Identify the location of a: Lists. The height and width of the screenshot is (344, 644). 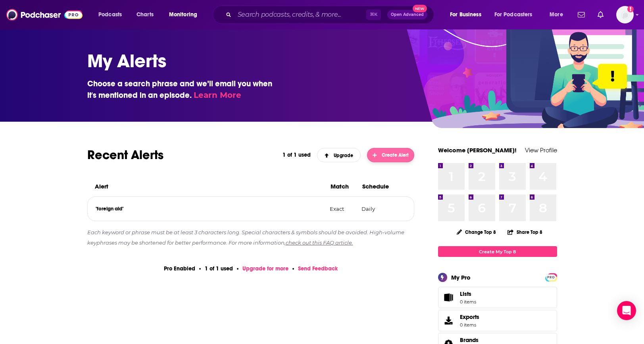
(498, 297).